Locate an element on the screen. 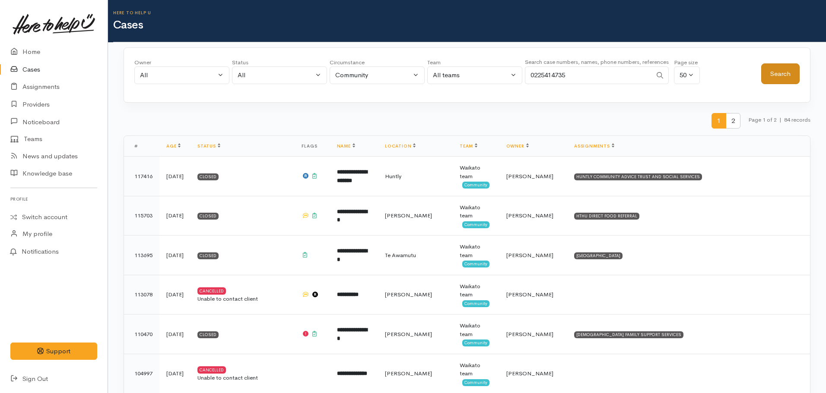 This screenshot has height=393, width=826. button: 50 is located at coordinates (686, 75).